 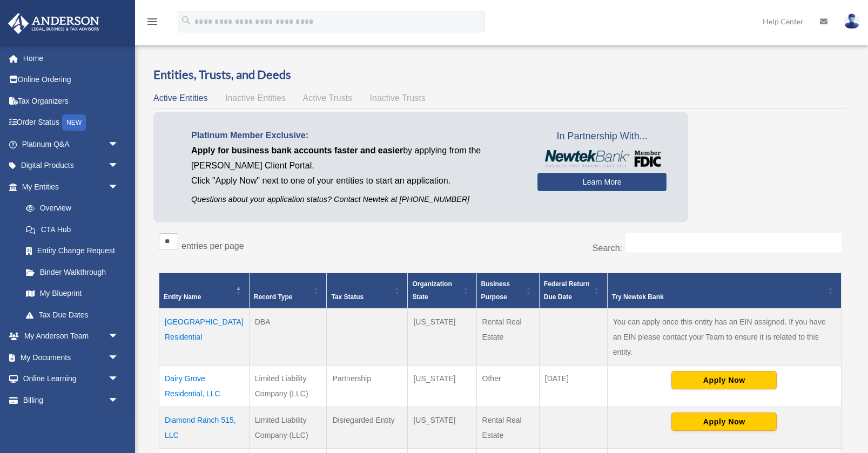 What do you see at coordinates (356, 181) in the screenshot?
I see `p: Click "Apply Now" next to one of your entities to start an application.` at bounding box center [356, 181].